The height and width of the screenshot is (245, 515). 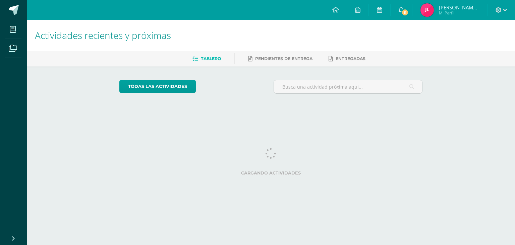 I want to click on a: Entregadas, so click(x=347, y=59).